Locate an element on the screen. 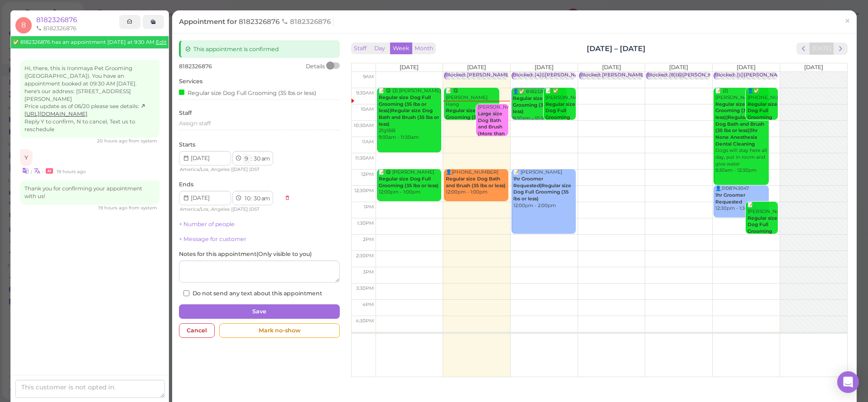 The width and height of the screenshot is (868, 402). span: 4:30pm is located at coordinates (365, 321).